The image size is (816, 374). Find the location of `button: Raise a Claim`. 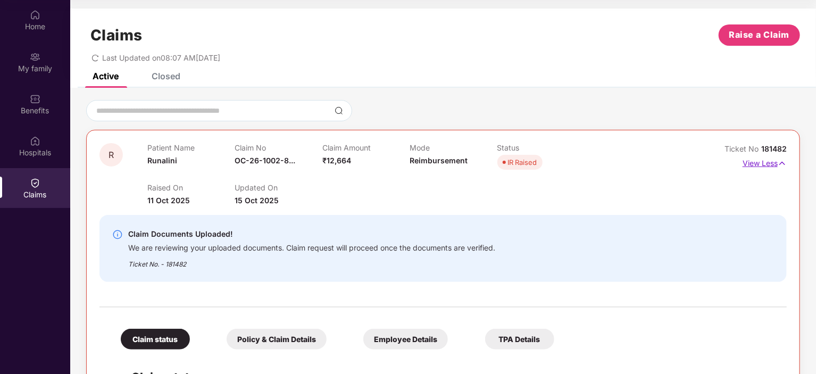

button: Raise a Claim is located at coordinates (759, 35).